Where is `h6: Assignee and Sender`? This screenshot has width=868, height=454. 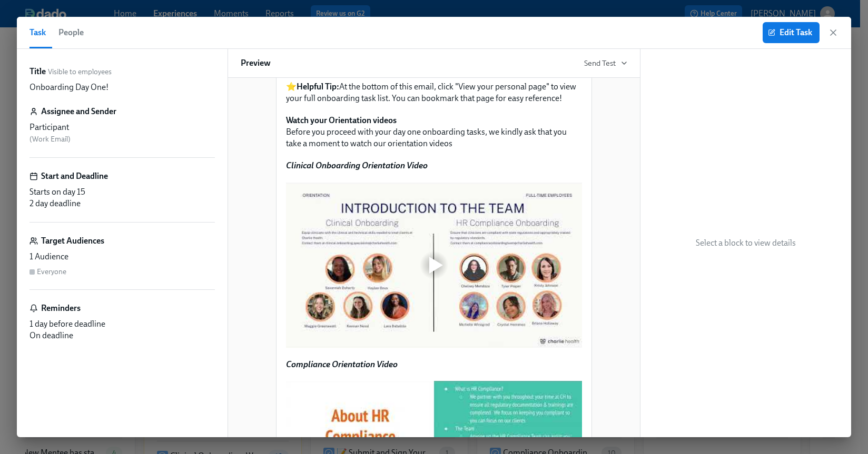 h6: Assignee and Sender is located at coordinates (78, 111).